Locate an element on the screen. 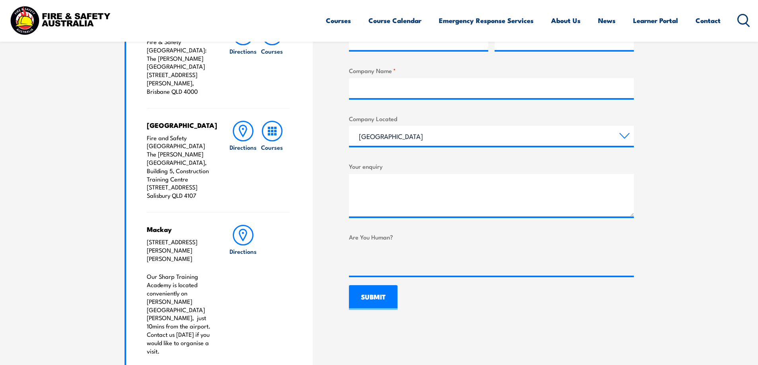  a: Emergency Response Services is located at coordinates (486, 20).